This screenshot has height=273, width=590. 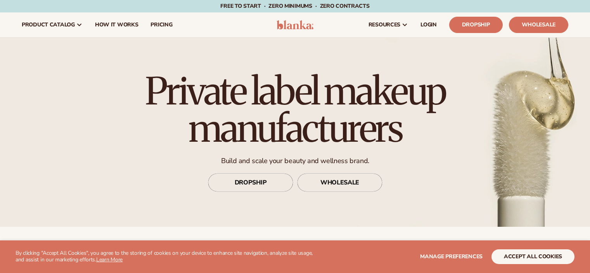 I want to click on p: By clicking "Accept All Cookies", you agree to the storing of cookies on your device to enhance s..., so click(x=168, y=256).